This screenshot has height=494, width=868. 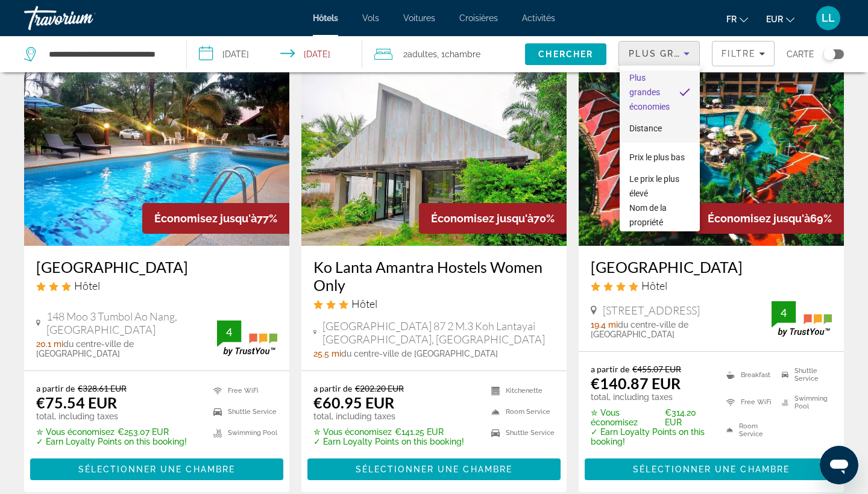 I want to click on div: Sort by, so click(x=660, y=148).